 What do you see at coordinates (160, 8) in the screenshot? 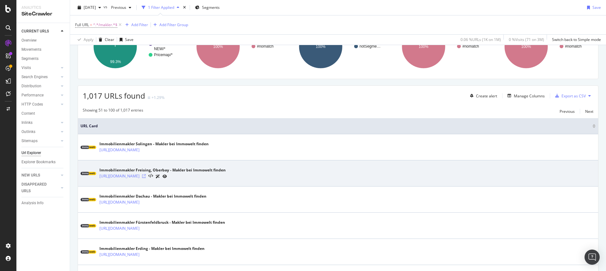
I see `button: 1 Filter Applied` at bounding box center [160, 8].